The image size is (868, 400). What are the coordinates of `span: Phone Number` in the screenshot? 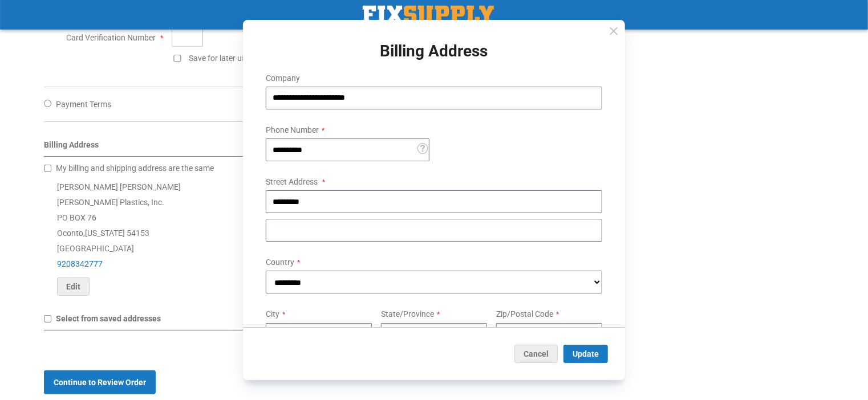 It's located at (292, 130).